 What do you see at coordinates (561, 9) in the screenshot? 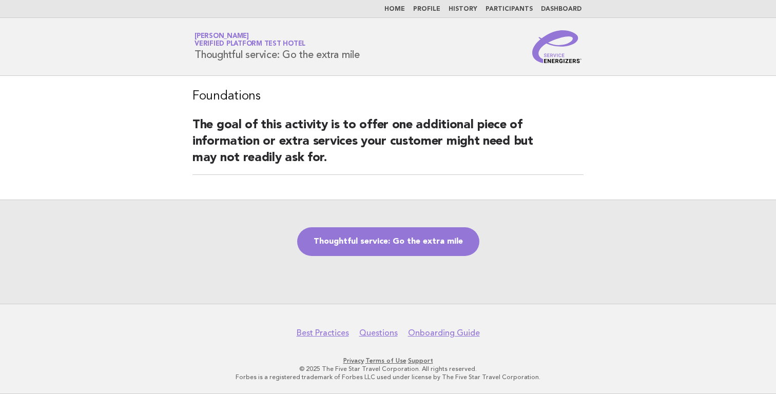
I see `a: Dashboard` at bounding box center [561, 9].